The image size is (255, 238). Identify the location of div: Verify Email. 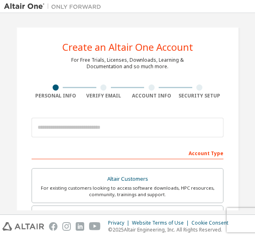
(104, 96).